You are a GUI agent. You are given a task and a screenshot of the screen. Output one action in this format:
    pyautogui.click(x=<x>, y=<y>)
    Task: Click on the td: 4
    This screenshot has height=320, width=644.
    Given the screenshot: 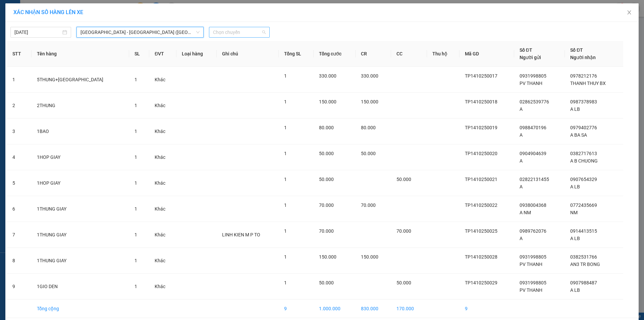 What is the action you would take?
    pyautogui.click(x=19, y=157)
    